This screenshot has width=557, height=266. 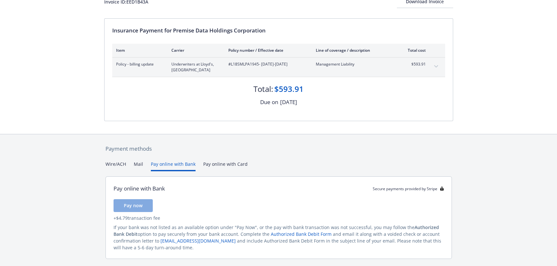 What do you see at coordinates (194, 50) in the screenshot?
I see `div: Carrier` at bounding box center [194, 50].